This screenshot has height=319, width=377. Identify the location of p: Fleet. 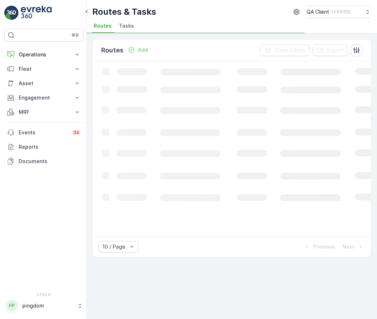
(44, 69).